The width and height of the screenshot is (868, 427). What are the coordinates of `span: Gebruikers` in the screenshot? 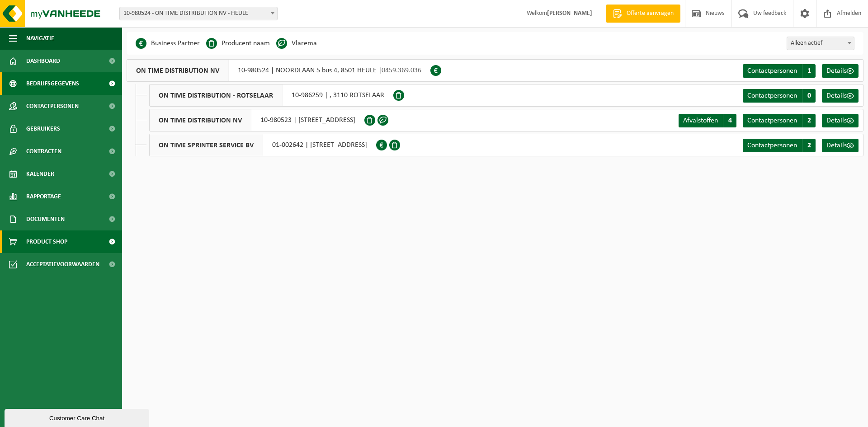 It's located at (43, 129).